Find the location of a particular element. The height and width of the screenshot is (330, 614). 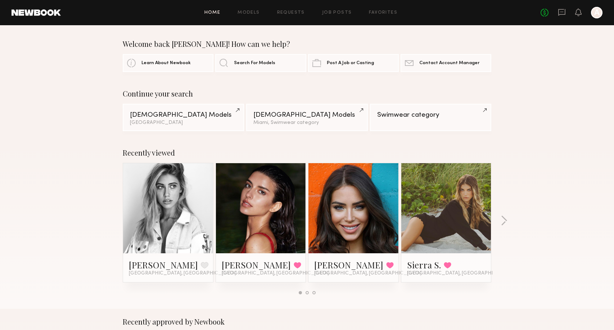

a: Swimwear category is located at coordinates (431, 117).